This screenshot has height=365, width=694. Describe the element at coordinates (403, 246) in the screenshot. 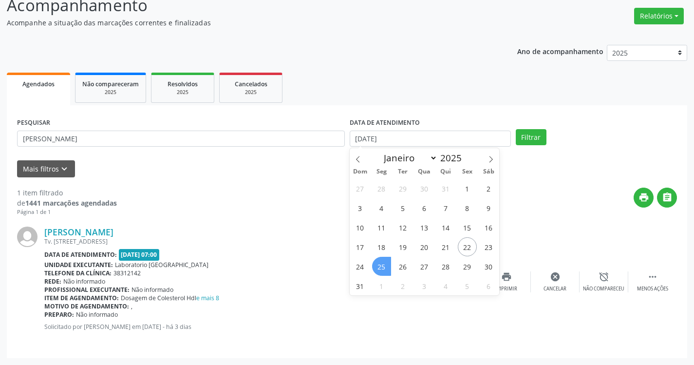

I see `span: Agosto 19, 2025` at that location.